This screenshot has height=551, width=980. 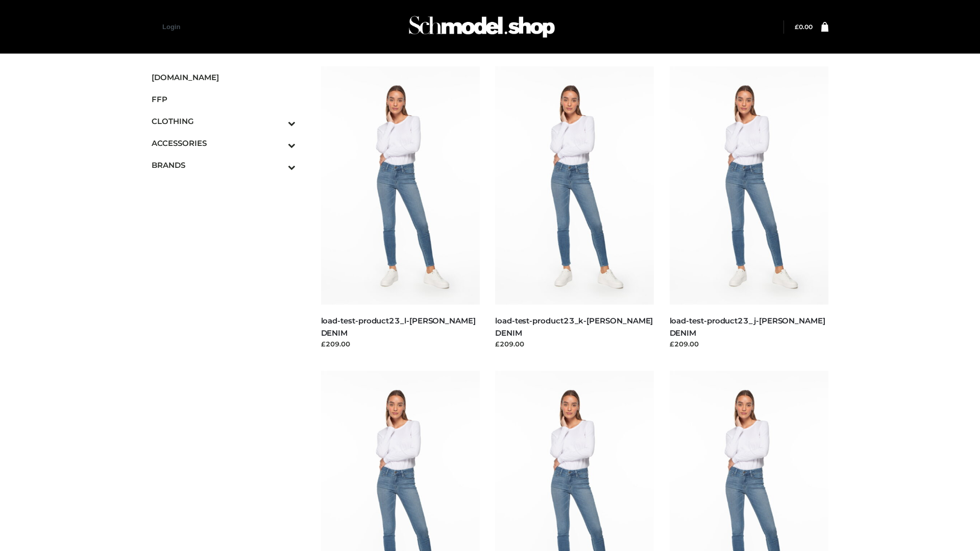 What do you see at coordinates (481, 26) in the screenshot?
I see `a: Schmodel Admin 964` at bounding box center [481, 26].